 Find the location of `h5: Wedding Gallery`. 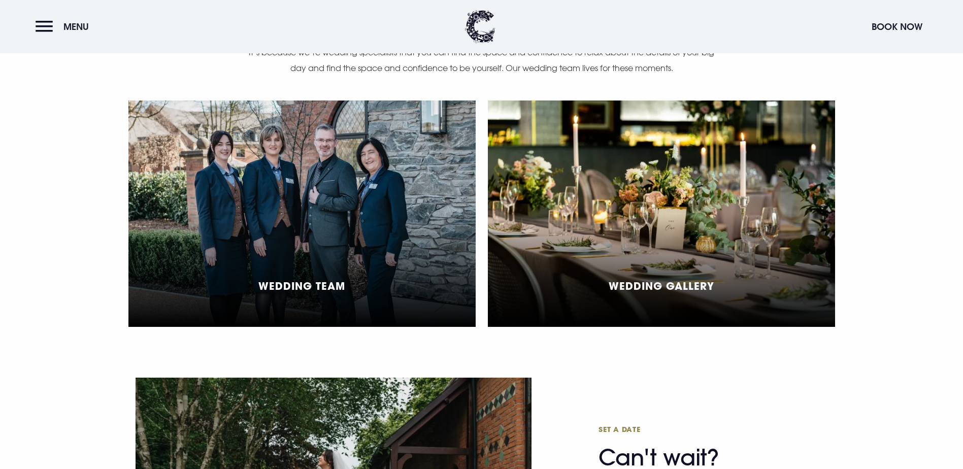

h5: Wedding Gallery is located at coordinates (662, 286).